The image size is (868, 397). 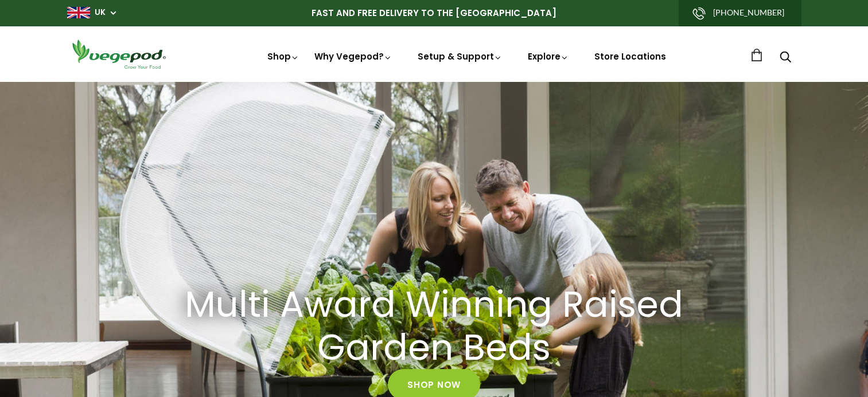 I want to click on a: Multi Award Winning Raised Garden Beds, so click(x=434, y=327).